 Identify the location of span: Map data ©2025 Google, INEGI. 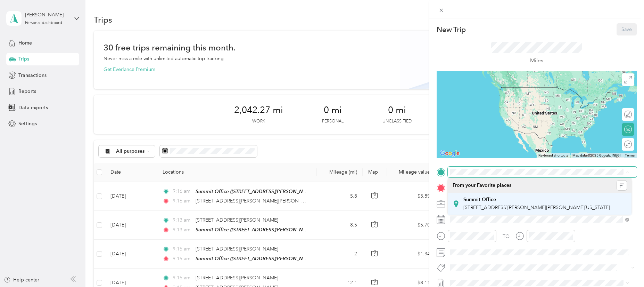
(597, 155).